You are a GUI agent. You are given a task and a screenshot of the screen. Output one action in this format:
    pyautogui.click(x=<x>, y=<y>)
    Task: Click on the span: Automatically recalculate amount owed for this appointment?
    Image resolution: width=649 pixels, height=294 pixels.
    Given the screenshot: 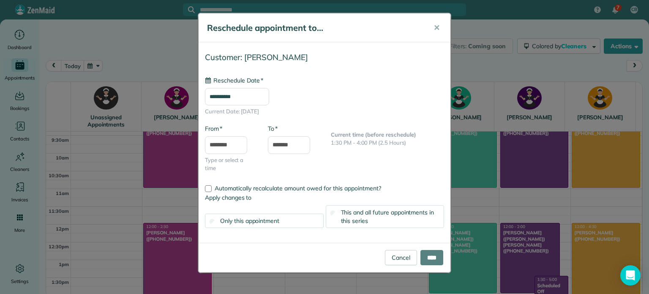 What is the action you would take?
    pyautogui.click(x=298, y=188)
    